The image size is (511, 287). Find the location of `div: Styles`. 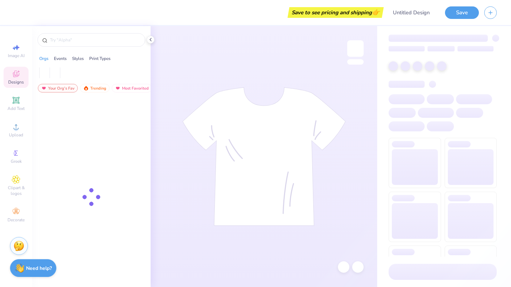

div: Styles is located at coordinates (78, 59).